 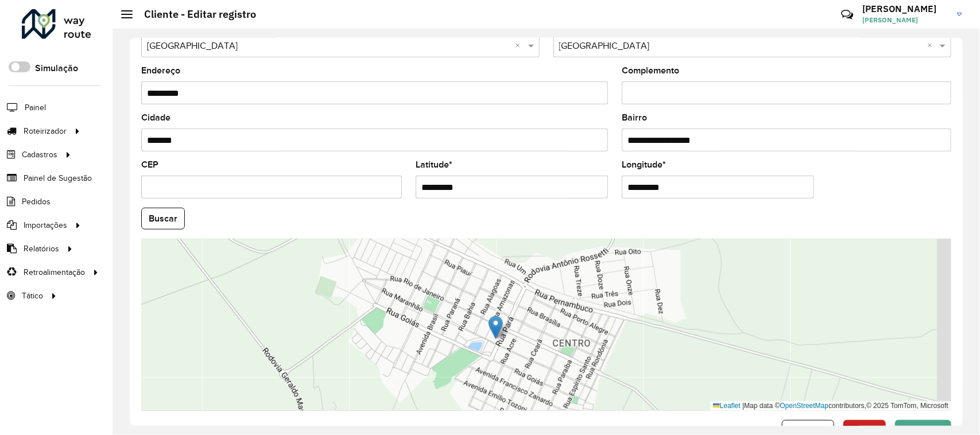 What do you see at coordinates (150, 165) in the screenshot?
I see `label: CEP` at bounding box center [150, 165].